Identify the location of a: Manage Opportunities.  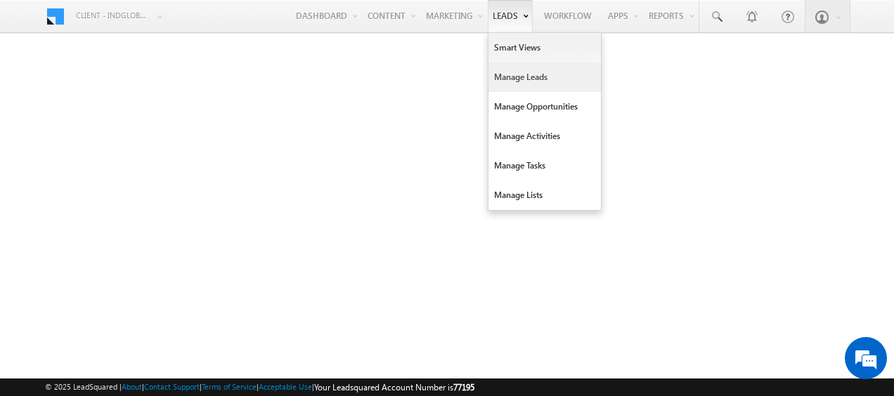
(545, 107).